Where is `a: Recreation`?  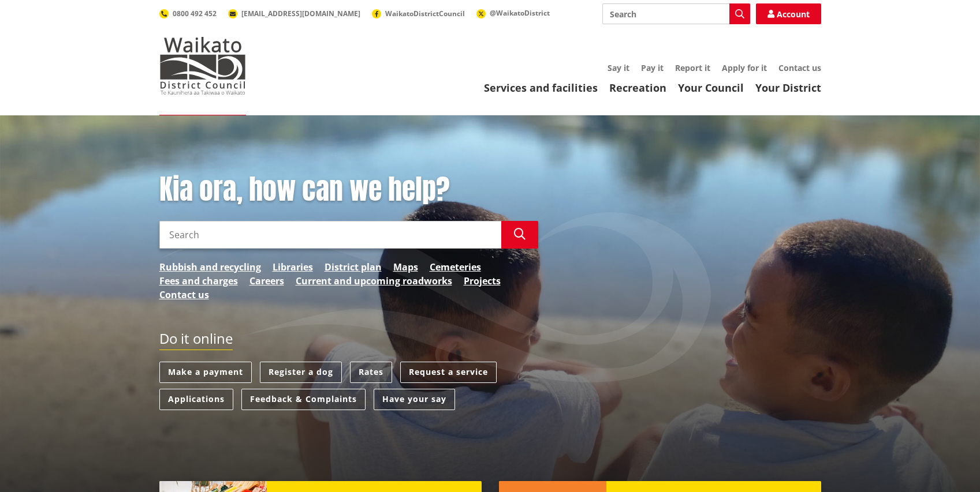
a: Recreation is located at coordinates (637, 88).